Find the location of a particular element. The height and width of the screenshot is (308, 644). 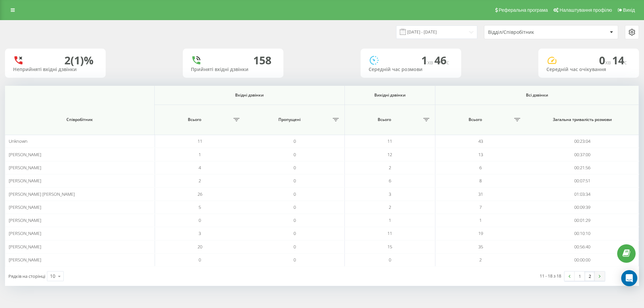

span: 26 is located at coordinates (200, 194).